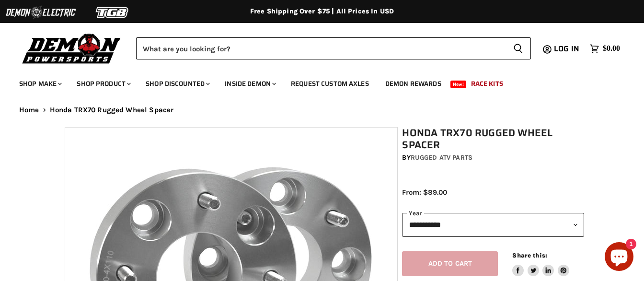 This screenshot has height=281, width=644. What do you see at coordinates (112, 12) in the screenshot?
I see `img: TGB Logo 2` at bounding box center [112, 12].